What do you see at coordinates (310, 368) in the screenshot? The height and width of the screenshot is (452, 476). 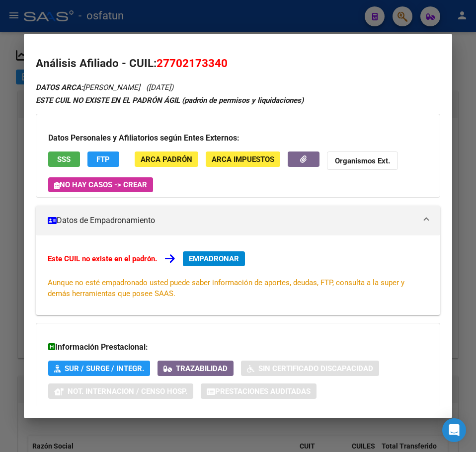 I see `button: Sin Certificado Discapacidad` at bounding box center [310, 368].